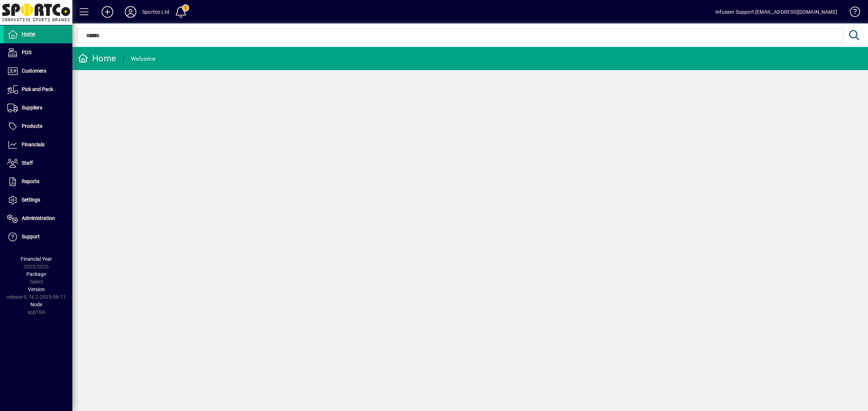  I want to click on span: Home, so click(28, 34).